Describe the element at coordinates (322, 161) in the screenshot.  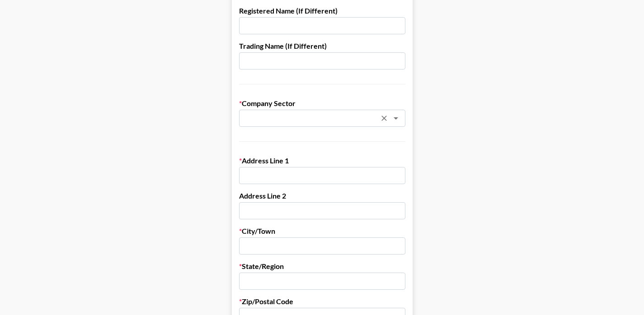
I see `label: Address Line 1` at that location.